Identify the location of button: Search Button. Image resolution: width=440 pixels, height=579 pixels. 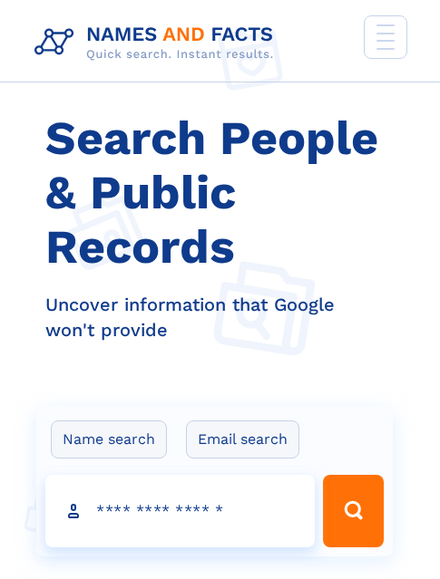
(353, 511).